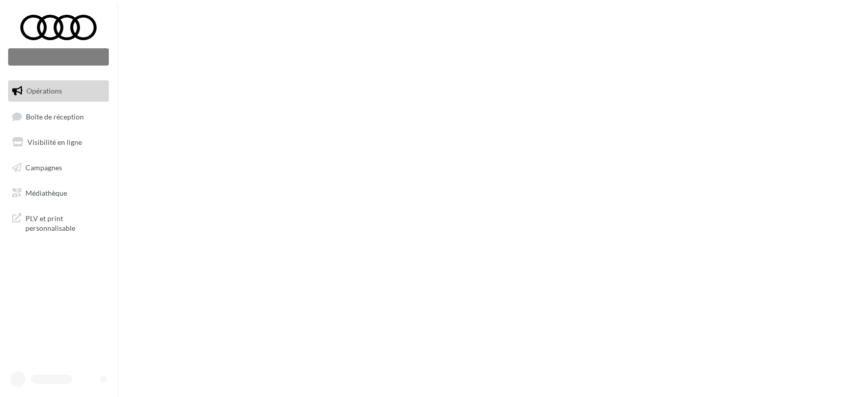 This screenshot has width=868, height=397. Describe the element at coordinates (59, 193) in the screenshot. I see `a: Médiathèque` at that location.